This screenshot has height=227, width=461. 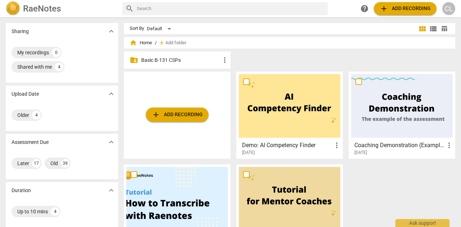 I want to click on input: Search, so click(x=231, y=9).